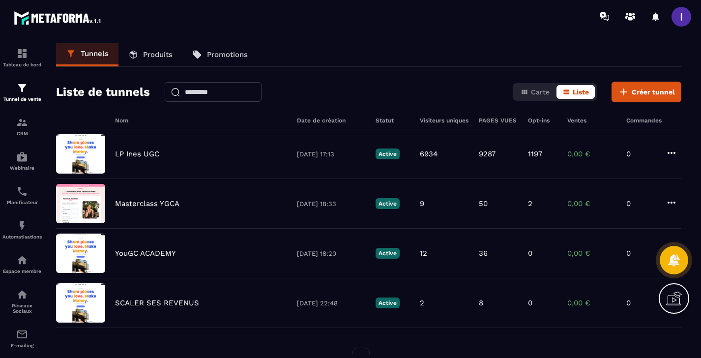 The image size is (701, 358). What do you see at coordinates (534, 154) in the screenshot?
I see `p: 1197` at bounding box center [534, 154].